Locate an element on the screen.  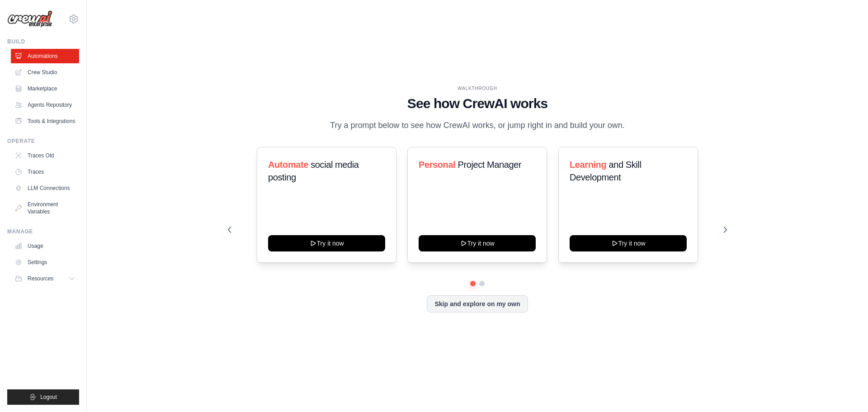
div: Chat Widget is located at coordinates (845, 390).